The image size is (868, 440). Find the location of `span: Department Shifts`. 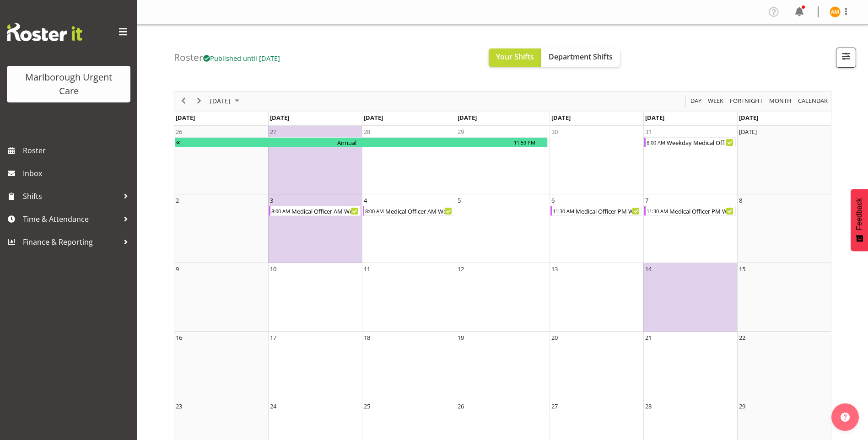

span: Department Shifts is located at coordinates (581, 57).